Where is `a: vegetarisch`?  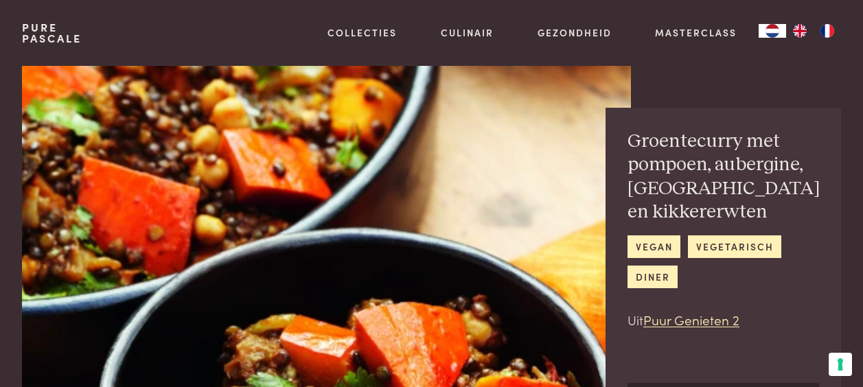 a: vegetarisch is located at coordinates (734, 246).